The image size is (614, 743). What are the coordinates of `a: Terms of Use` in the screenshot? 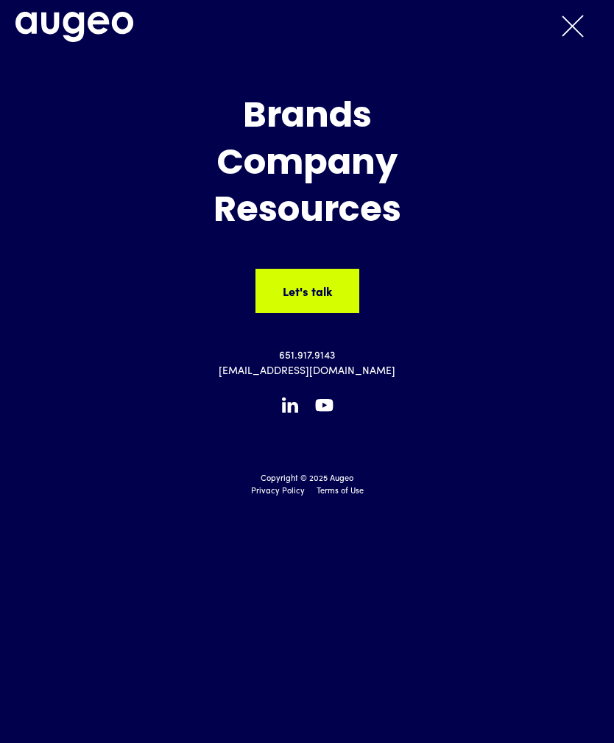 It's located at (340, 492).